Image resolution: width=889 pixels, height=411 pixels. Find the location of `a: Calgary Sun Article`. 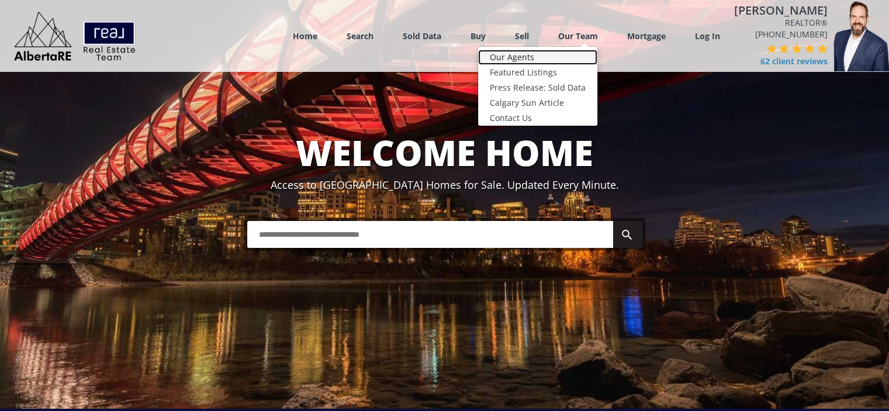

a: Calgary Sun Article is located at coordinates (537, 103).